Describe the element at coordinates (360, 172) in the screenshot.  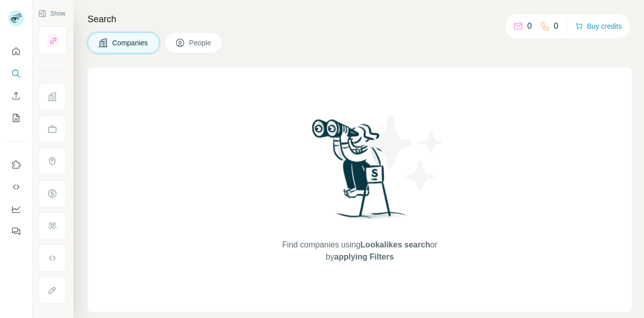
I see `img: Surfe Illustration - Woman searching with binoculars` at that location.